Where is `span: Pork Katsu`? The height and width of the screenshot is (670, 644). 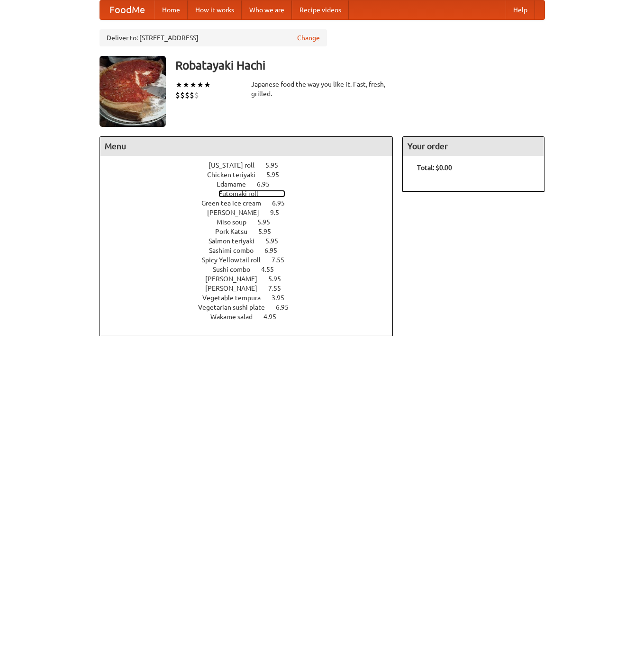 span: Pork Katsu is located at coordinates (236, 232).